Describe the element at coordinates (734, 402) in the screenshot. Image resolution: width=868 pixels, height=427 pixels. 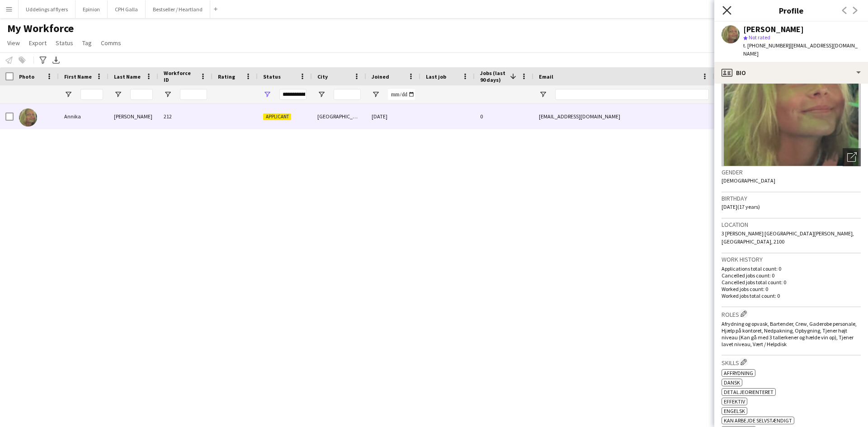
I see `span: Effektiv` at that location.